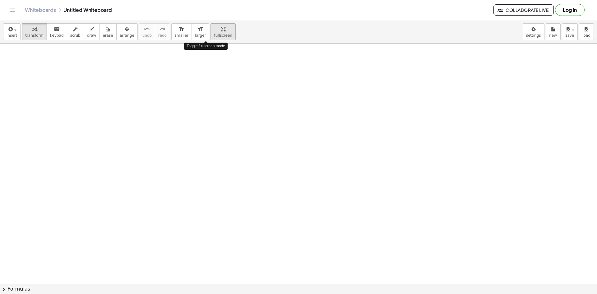 The image size is (597, 294). Describe the element at coordinates (162, 32) in the screenshot. I see `button: redoredo` at that location.